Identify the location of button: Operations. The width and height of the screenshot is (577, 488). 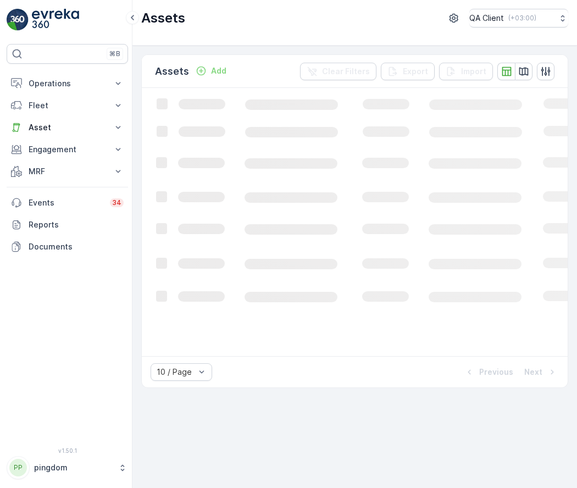
(67, 84).